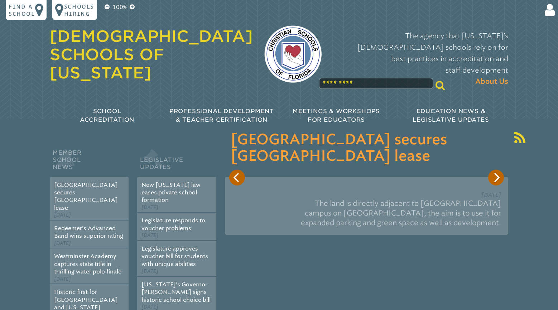 This screenshot has height=310, width=558. What do you see at coordinates (79, 10) in the screenshot?
I see `p: Schools Hiring` at bounding box center [79, 10].